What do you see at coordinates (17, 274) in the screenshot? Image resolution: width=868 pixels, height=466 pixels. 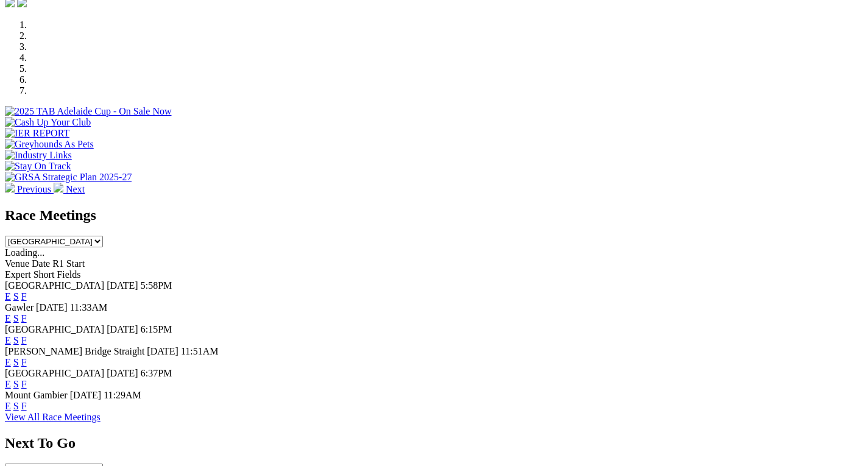 I see `span: Expert` at bounding box center [17, 274].